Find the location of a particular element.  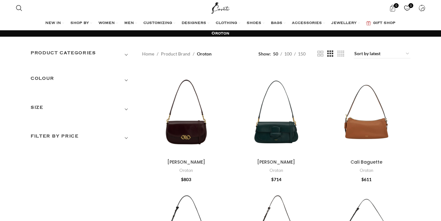

span: ACCESSORIES is located at coordinates (307, 23).